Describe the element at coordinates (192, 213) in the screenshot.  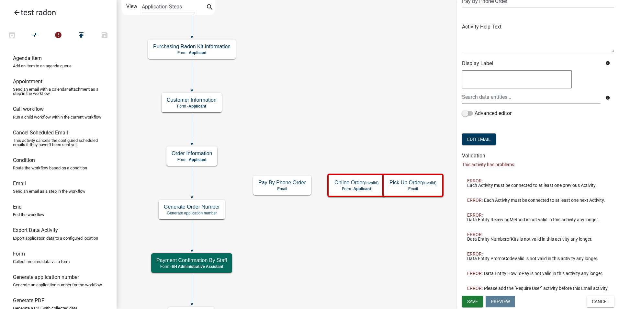
I see `p: Generate application number` at that location.